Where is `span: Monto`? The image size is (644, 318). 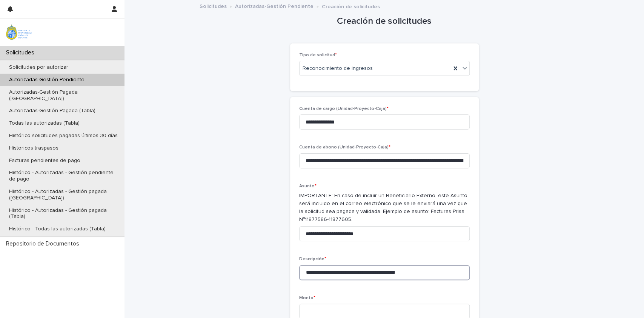 span: Monto is located at coordinates (307, 298).